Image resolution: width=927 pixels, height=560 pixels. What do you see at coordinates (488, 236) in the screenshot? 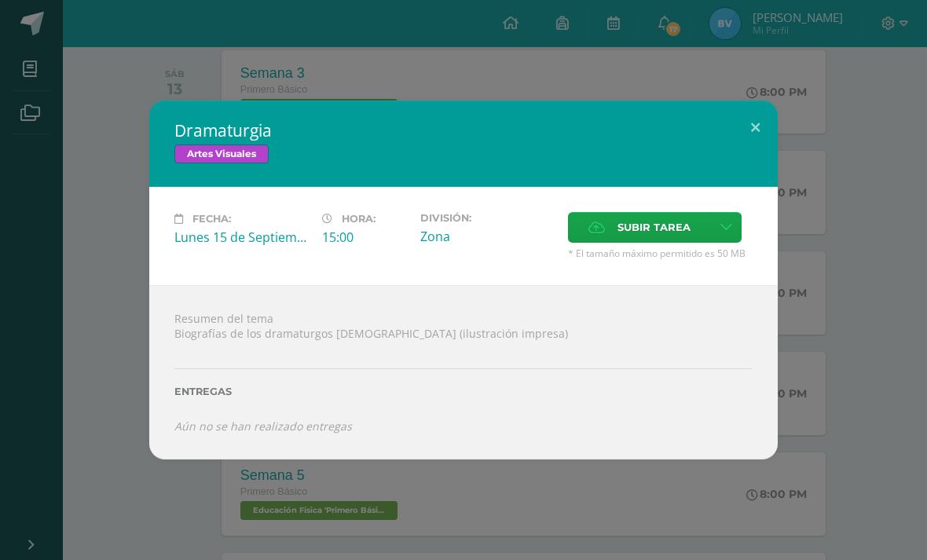
I see `div: Zona` at bounding box center [488, 236].